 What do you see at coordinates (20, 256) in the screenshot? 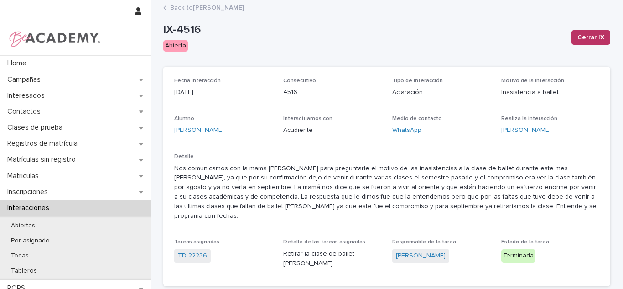
I see `p: Todas` at bounding box center [20, 256].